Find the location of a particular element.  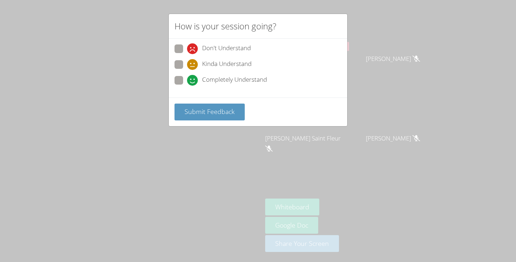

button: Submit Feedback is located at coordinates (210, 112).